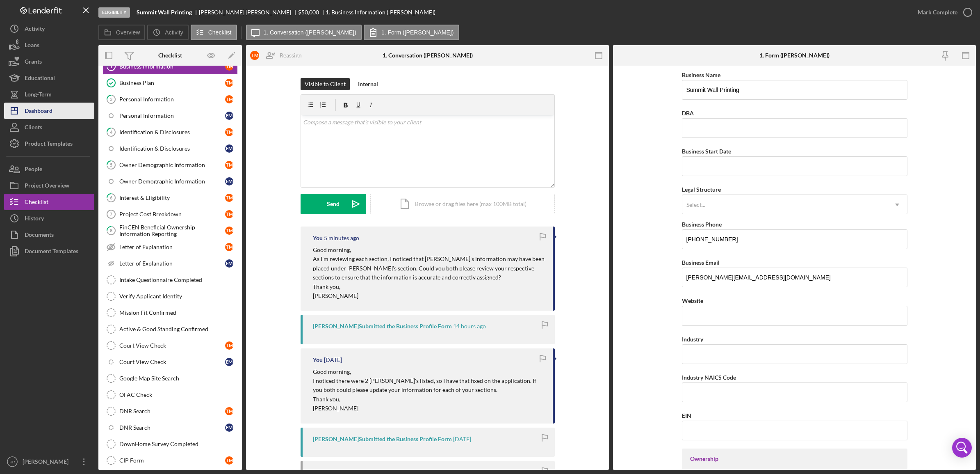  Describe the element at coordinates (325, 84) in the screenshot. I see `div: Visible to Client` at that location.